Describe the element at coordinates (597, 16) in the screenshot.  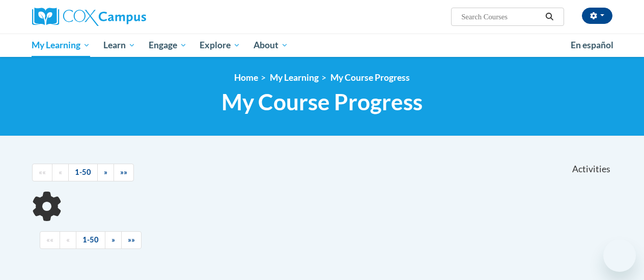
I see `button: Account Settings` at that location.